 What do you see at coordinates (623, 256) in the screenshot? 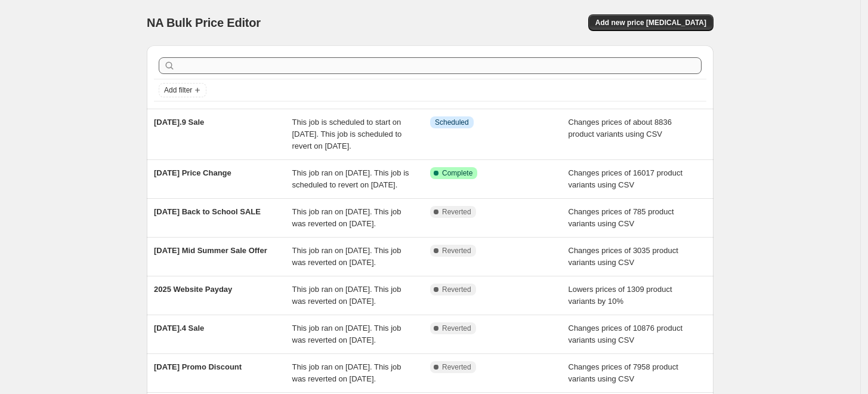
I see `span: Changes prices of 3035 product variants using CSV` at bounding box center [623, 256].